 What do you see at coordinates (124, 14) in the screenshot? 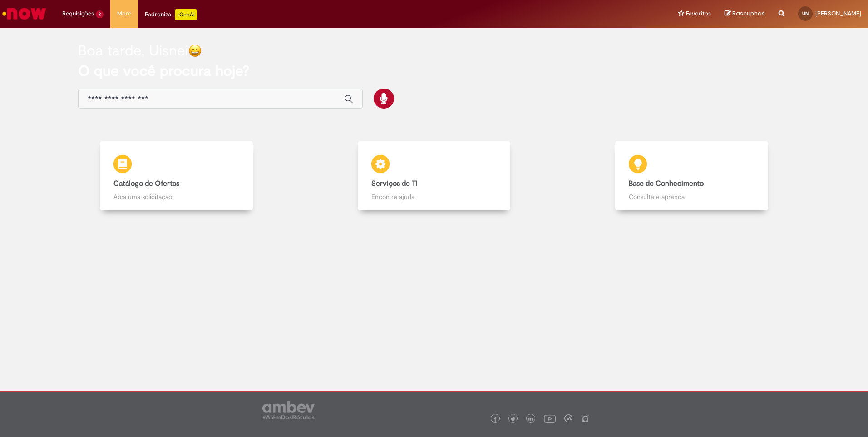
I see `span: More` at bounding box center [124, 14].